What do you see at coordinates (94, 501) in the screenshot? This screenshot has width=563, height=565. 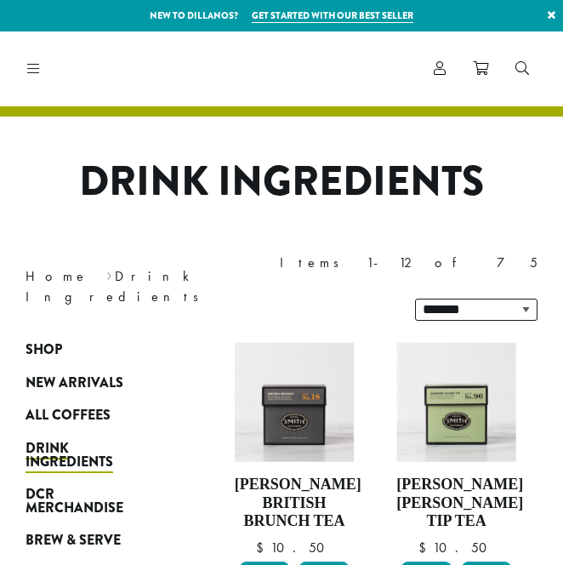 I see `a: DCR Merchandise` at bounding box center [94, 501].